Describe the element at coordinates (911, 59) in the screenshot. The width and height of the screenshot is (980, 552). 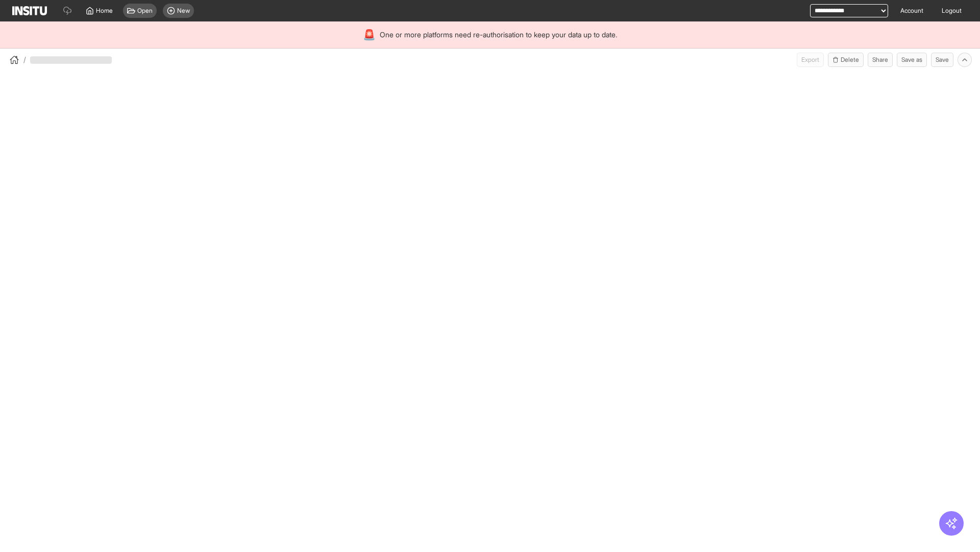
I see `button: Save as` at that location.